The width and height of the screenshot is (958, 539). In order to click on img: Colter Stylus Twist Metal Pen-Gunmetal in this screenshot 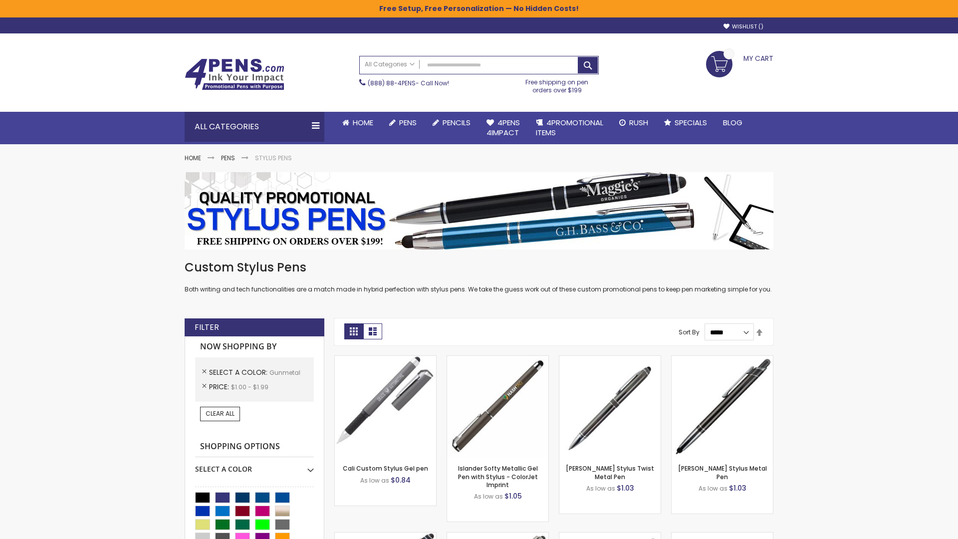, I will do `click(610, 406)`.